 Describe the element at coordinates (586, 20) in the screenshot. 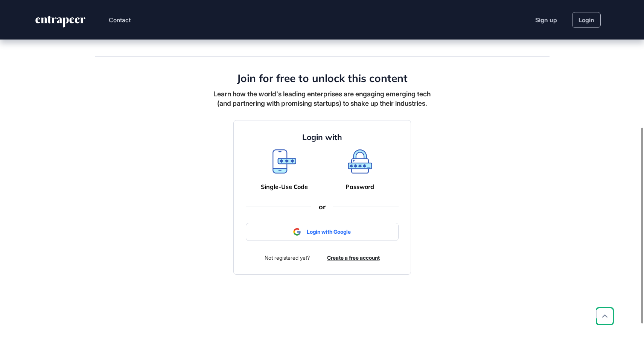

I see `a: Login` at that location.